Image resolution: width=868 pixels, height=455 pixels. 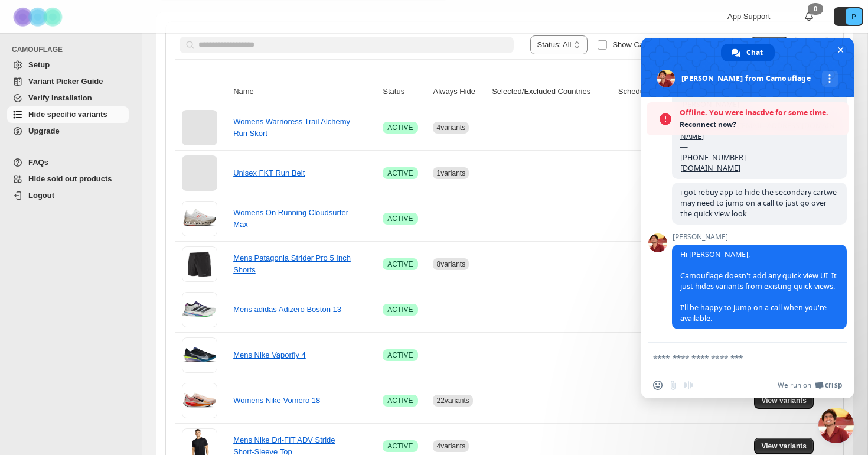 I want to click on a: Mens Nike Vaporfly 4, so click(x=269, y=355).